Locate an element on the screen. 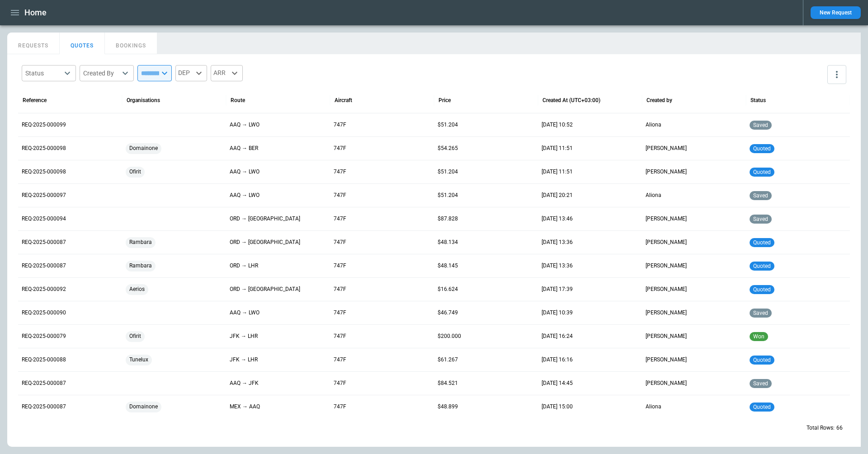 The height and width of the screenshot is (454, 868). p: 05/09/2025 16:24 is located at coordinates (590, 336).